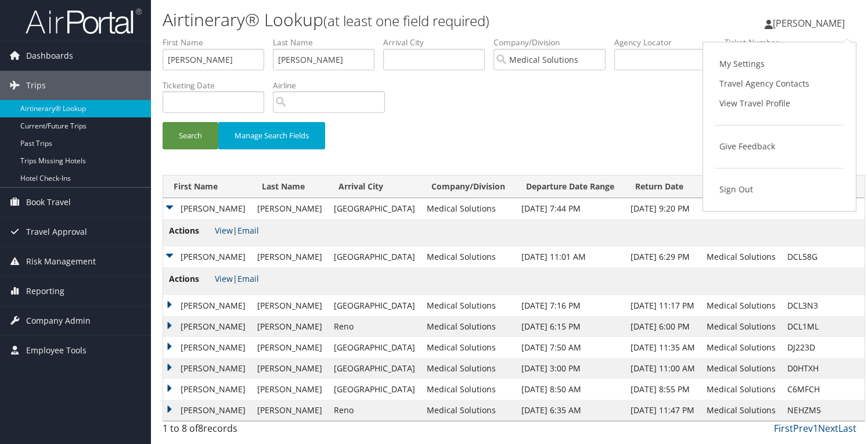 This screenshot has width=868, height=444. I want to click on label: Company/Division, so click(554, 42).